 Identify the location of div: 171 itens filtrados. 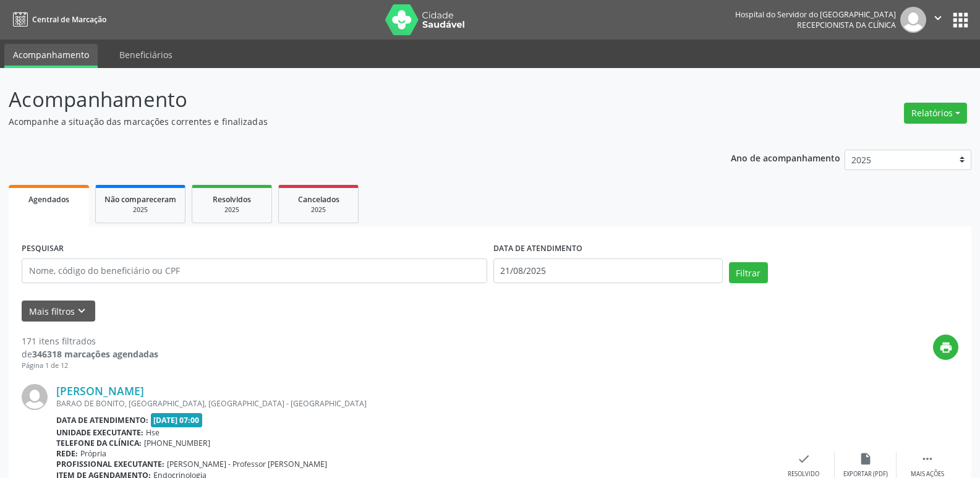
(89, 341).